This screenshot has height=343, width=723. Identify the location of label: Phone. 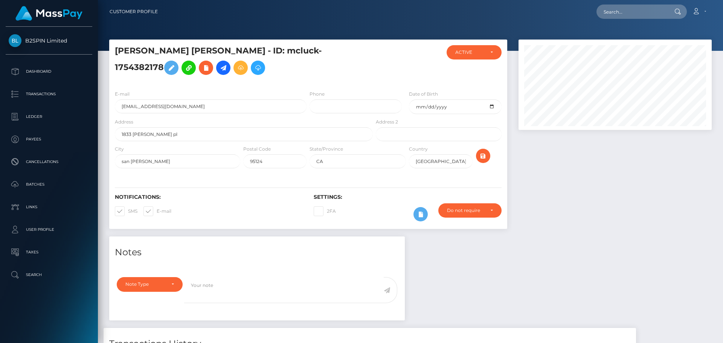
(317, 94).